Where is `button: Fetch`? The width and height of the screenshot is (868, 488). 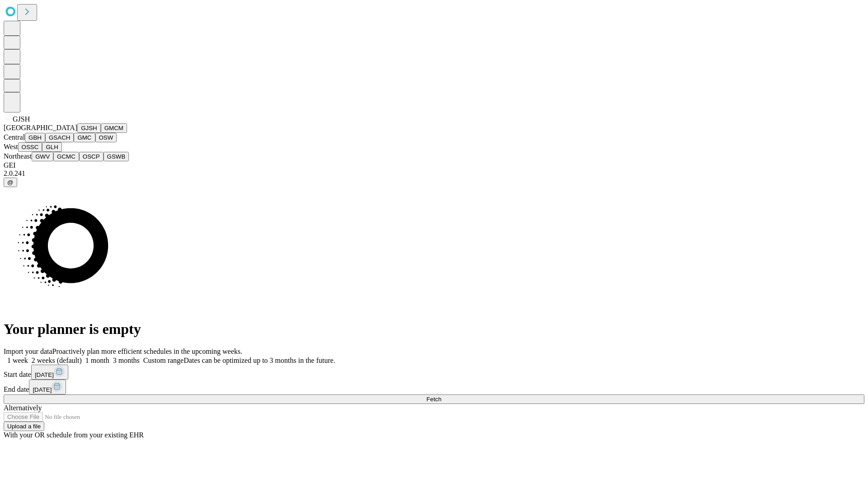 button: Fetch is located at coordinates (434, 399).